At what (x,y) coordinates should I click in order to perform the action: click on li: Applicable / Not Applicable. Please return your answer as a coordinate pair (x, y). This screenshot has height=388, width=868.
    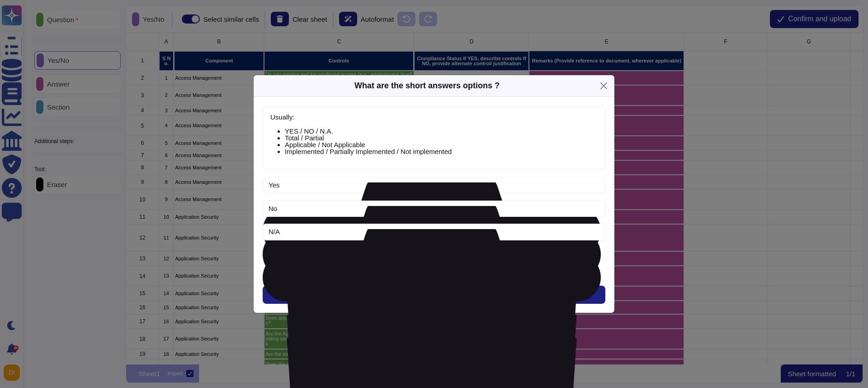
    Looking at the image, I should click on (441, 144).